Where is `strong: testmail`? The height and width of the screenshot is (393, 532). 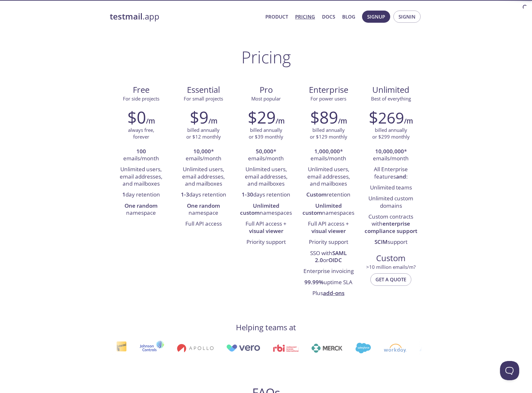
strong: testmail is located at coordinates (126, 16).